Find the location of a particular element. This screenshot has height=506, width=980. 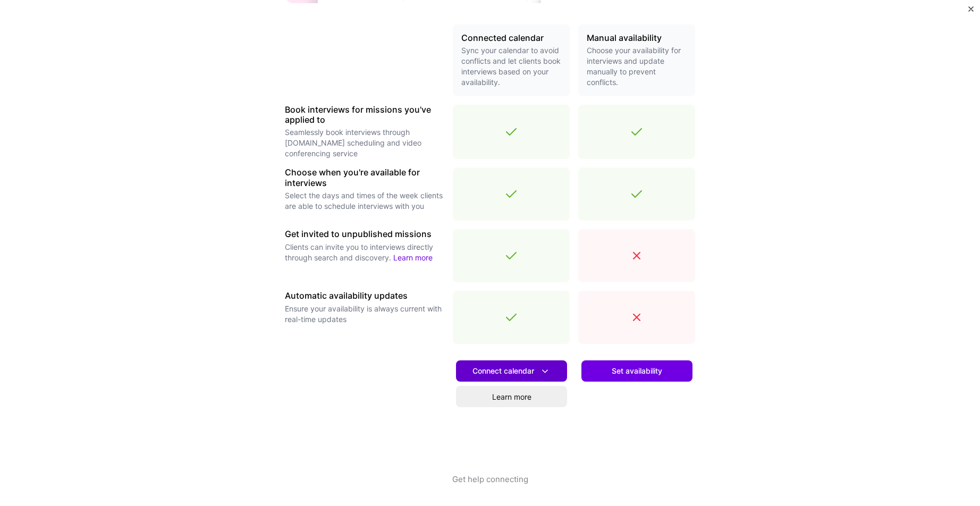

button: Get help connecting is located at coordinates (490, 490).